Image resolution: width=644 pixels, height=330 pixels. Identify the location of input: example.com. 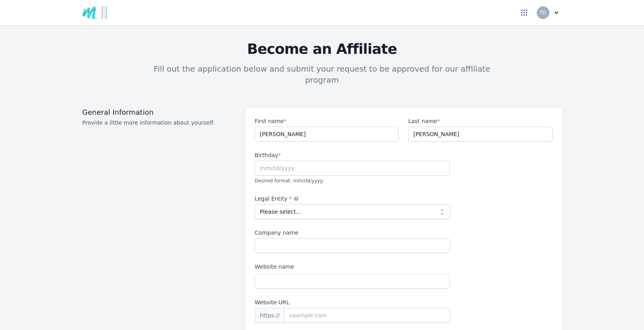
(367, 315).